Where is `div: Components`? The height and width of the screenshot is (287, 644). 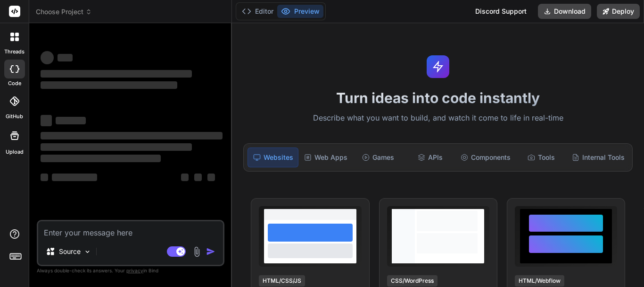 div: Components is located at coordinates (486, 157).